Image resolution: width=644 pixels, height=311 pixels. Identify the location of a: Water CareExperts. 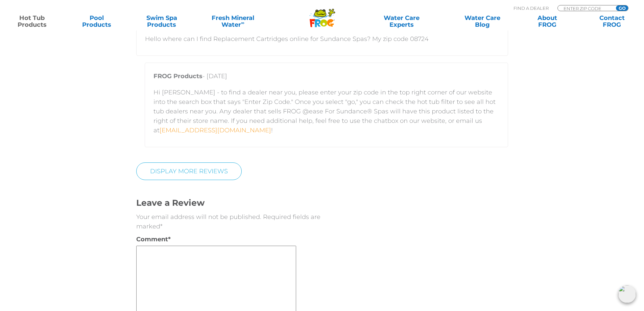
(402, 21).